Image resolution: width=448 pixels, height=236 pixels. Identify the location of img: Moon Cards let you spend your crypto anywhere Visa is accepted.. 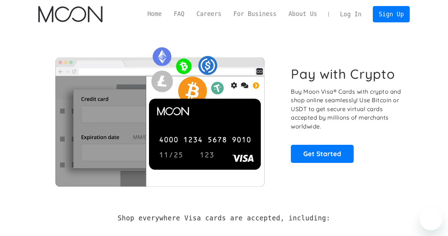
(160, 114).